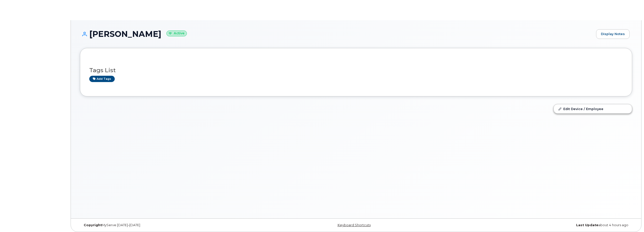 The image size is (644, 232). What do you see at coordinates (93, 225) in the screenshot?
I see `strong: Copyright` at bounding box center [93, 225].